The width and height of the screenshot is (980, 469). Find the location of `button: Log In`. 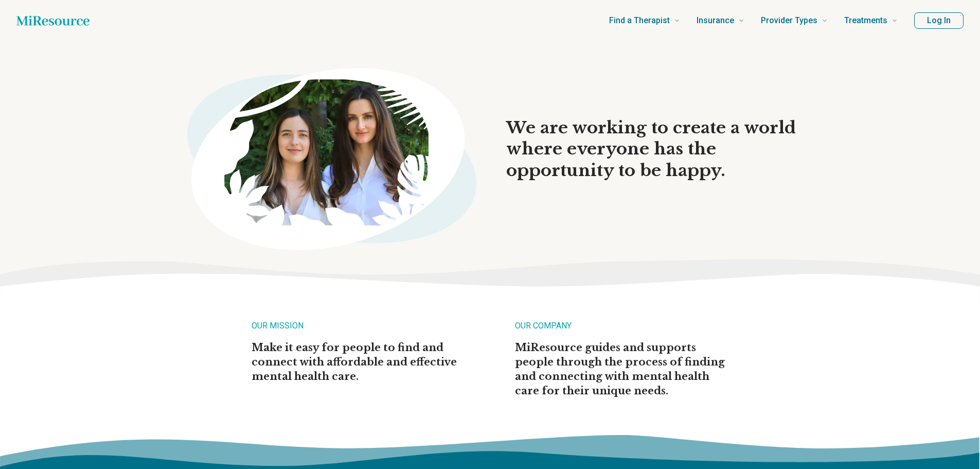

button: Log In is located at coordinates (939, 20).